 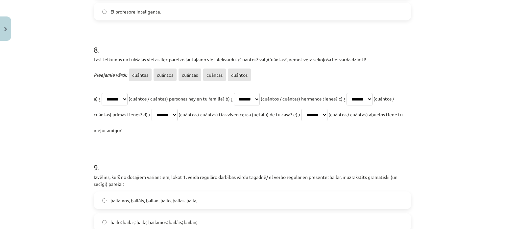 I want to click on span: (cuántos / cuántas) tías viven cerca (netālu) de tu casa? e) ¿, so click(x=240, y=114).